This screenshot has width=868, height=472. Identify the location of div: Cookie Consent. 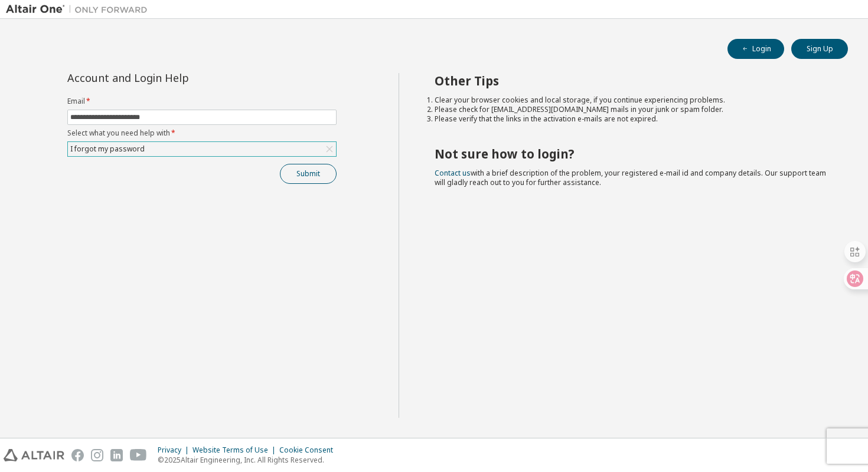
(309, 451).